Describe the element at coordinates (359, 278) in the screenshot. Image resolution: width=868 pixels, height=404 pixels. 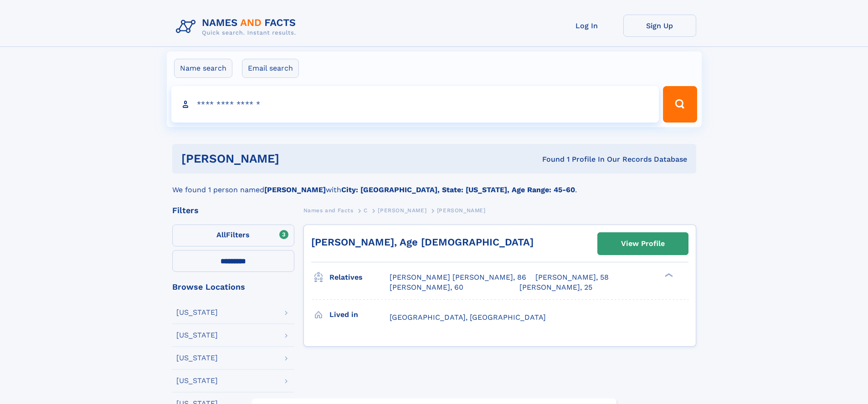
I see `h3: Relatives` at that location.